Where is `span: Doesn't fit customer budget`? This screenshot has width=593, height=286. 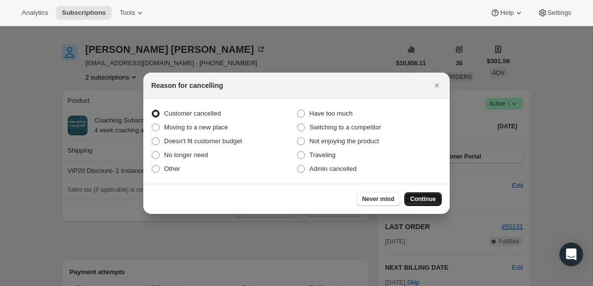 span: Doesn't fit customer budget is located at coordinates (203, 141).